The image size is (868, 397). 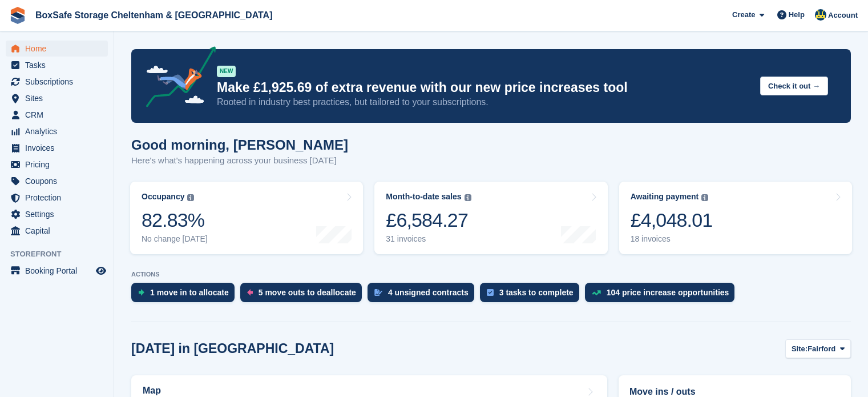 I want to click on span: Tasks, so click(x=59, y=65).